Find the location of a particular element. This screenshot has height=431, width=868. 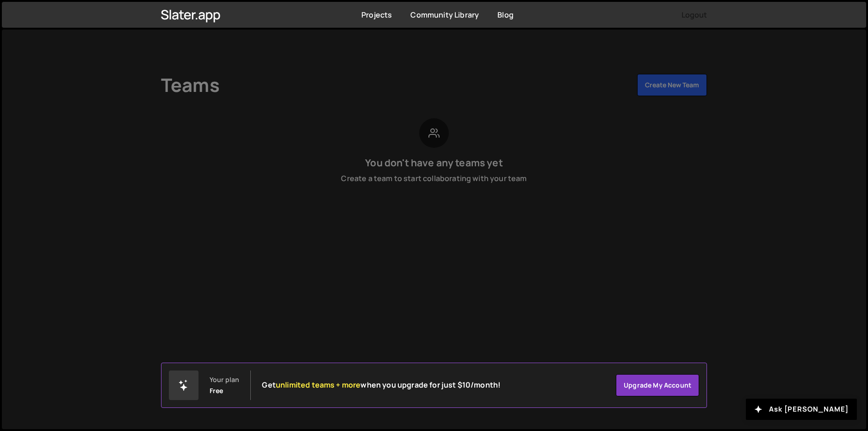

a: Community Library is located at coordinates (445, 15).